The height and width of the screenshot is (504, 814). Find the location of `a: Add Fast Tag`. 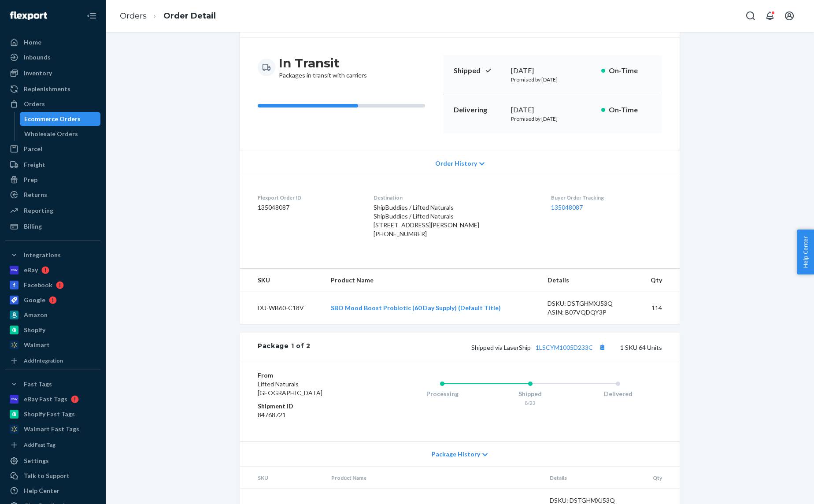

a: Add Fast Tag is located at coordinates (53, 445).